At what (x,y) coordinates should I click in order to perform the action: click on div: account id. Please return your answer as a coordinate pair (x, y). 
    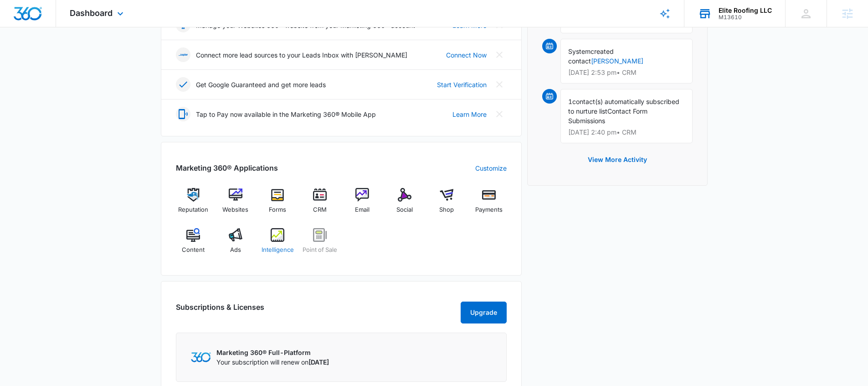
    Looking at the image, I should click on (745, 17).